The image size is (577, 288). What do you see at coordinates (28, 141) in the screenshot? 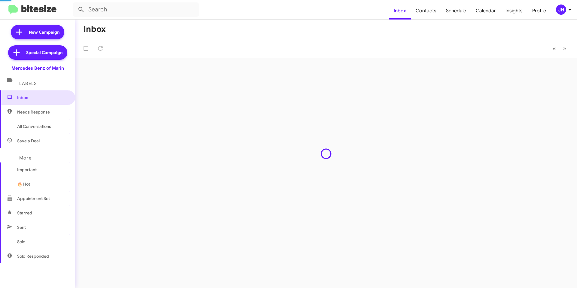
I see `span: Save a Deal` at bounding box center [28, 141].